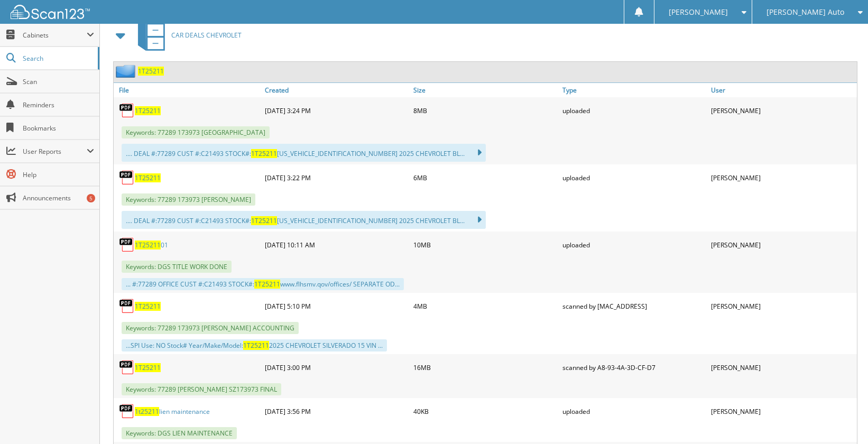 This screenshot has height=444, width=868. Describe the element at coordinates (206, 35) in the screenshot. I see `span: CAR DEALS CHEVROLET` at that location.